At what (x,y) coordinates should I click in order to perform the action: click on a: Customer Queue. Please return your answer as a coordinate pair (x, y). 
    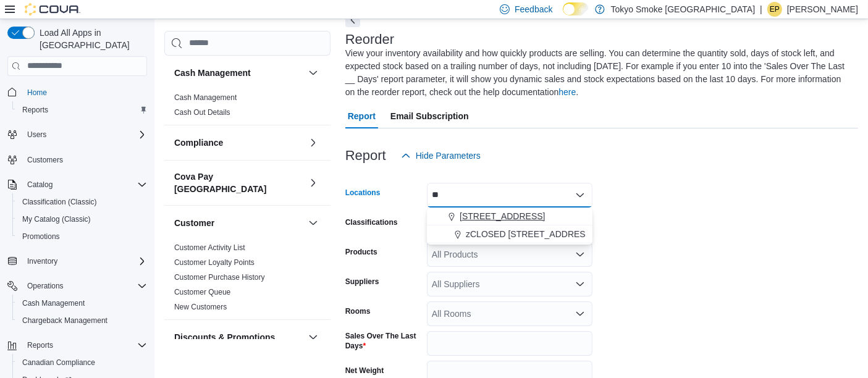
    Looking at the image, I should click on (202, 292).